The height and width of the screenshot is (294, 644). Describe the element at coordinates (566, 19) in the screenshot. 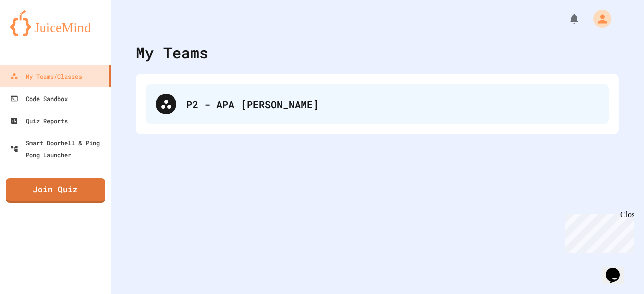

I see `div: My Notifications` at that location.